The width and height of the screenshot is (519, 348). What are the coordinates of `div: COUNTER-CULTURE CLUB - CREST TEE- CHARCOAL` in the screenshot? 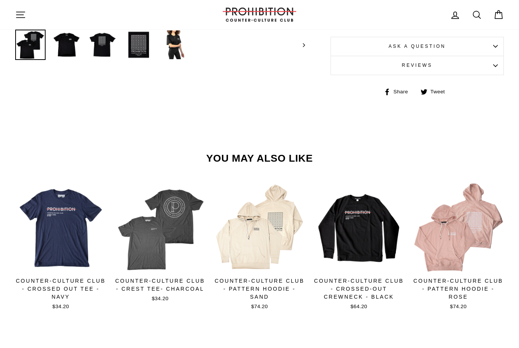 It's located at (160, 285).